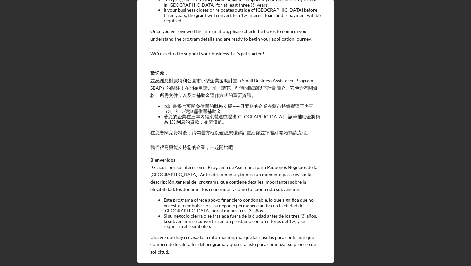  What do you see at coordinates (236, 148) in the screenshot?
I see `p: 我們很高興能支持您的企業，一起開始吧！` at bounding box center [236, 148].